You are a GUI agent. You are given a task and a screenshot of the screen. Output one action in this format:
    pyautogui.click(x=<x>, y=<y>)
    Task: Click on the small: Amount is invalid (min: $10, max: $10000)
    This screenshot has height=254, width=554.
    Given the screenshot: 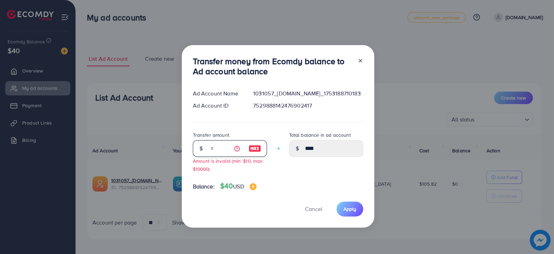 What is the action you would take?
    pyautogui.click(x=228, y=165)
    